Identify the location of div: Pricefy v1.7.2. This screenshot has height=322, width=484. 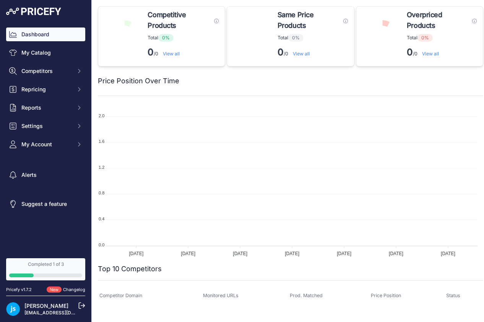
(19, 290).